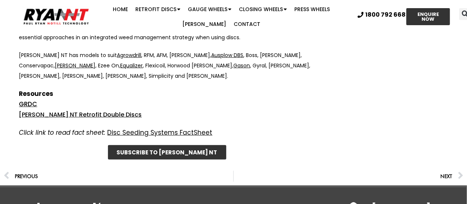 This screenshot has width=467, height=204. What do you see at coordinates (312, 9) in the screenshot?
I see `a: Press Wheels` at bounding box center [312, 9].